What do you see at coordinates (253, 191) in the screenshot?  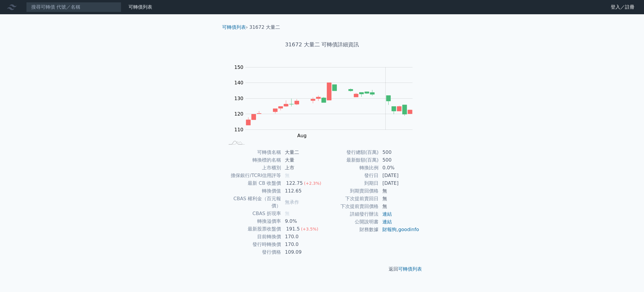 I see `td: 轉換價值` at bounding box center [253, 191].